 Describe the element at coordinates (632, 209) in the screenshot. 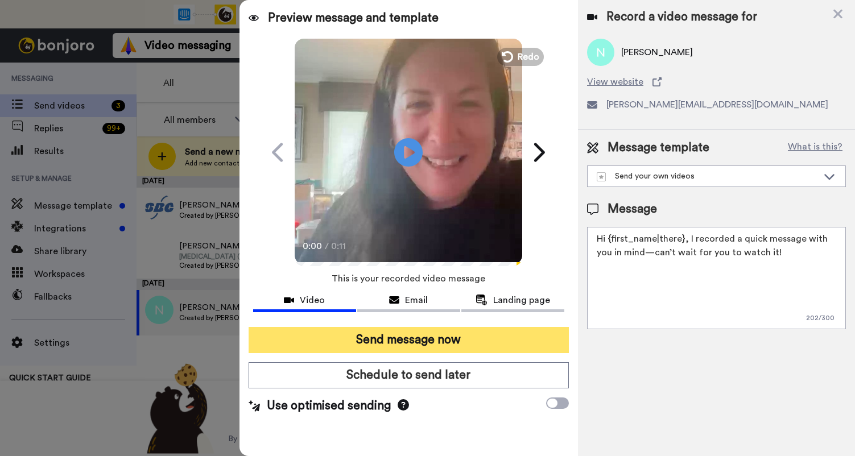

I see `span: Message` at that location.